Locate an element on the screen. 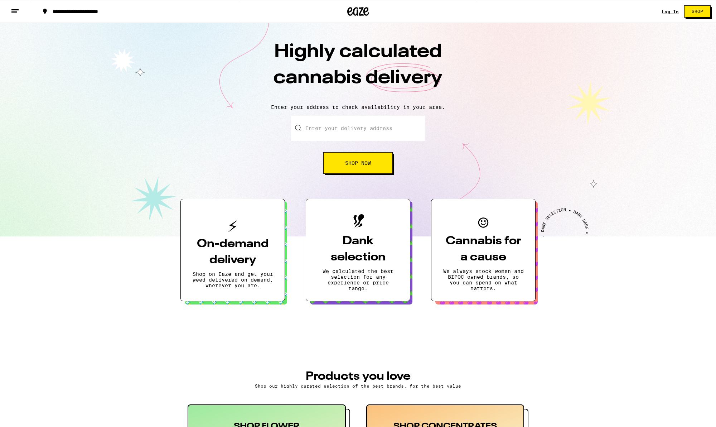 This screenshot has height=427, width=716. h3: PRODUCTS YOU LOVE is located at coordinates (358, 377).